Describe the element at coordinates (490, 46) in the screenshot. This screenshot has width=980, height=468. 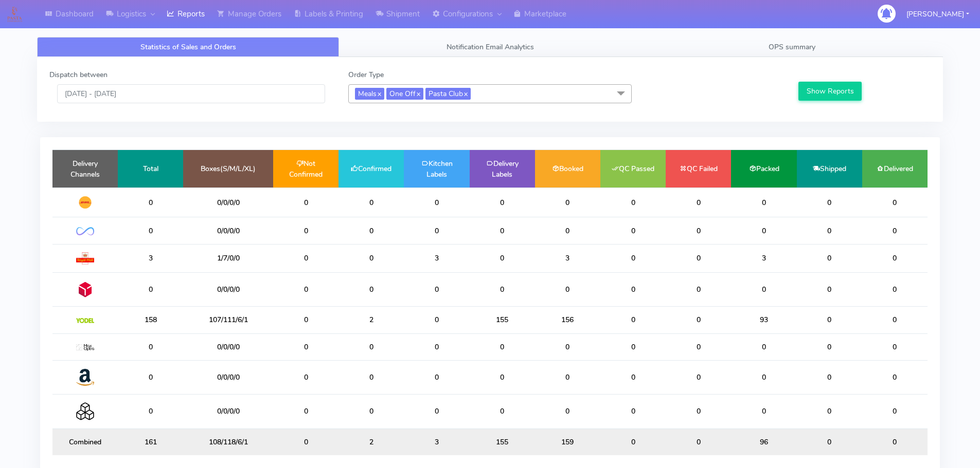
I see `ul: Tabs` at that location.